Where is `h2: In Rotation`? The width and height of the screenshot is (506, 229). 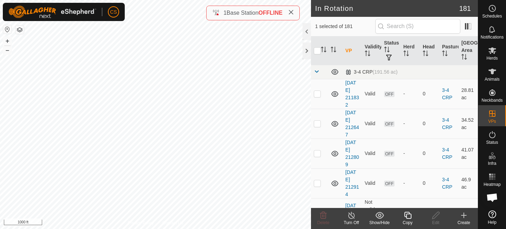
h2: In Rotation is located at coordinates (387, 8).